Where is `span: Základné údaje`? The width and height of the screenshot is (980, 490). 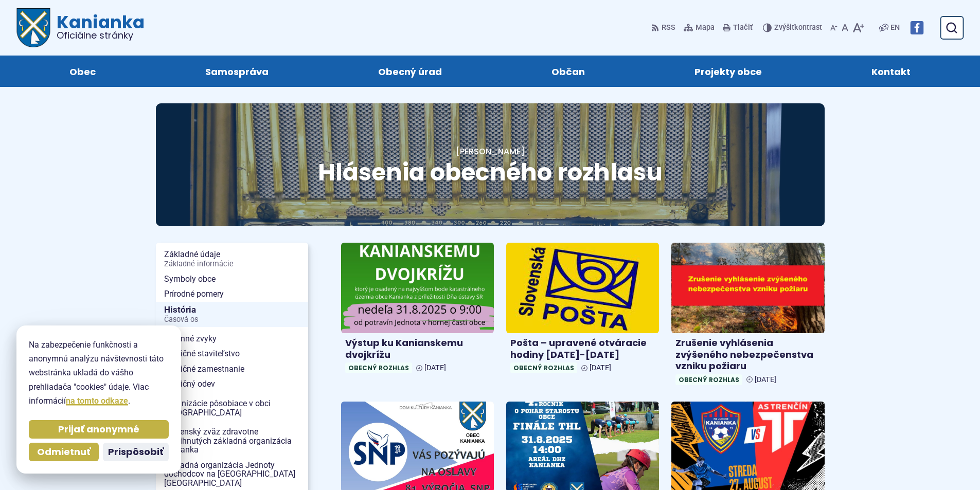 span: Základné údaje is located at coordinates (232, 259).